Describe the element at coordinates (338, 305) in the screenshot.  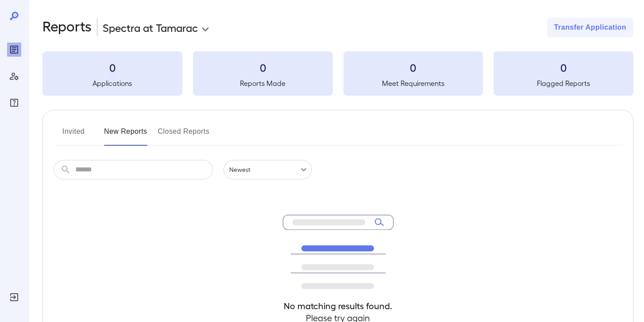
I see `h4: No matching results found.` at that location.